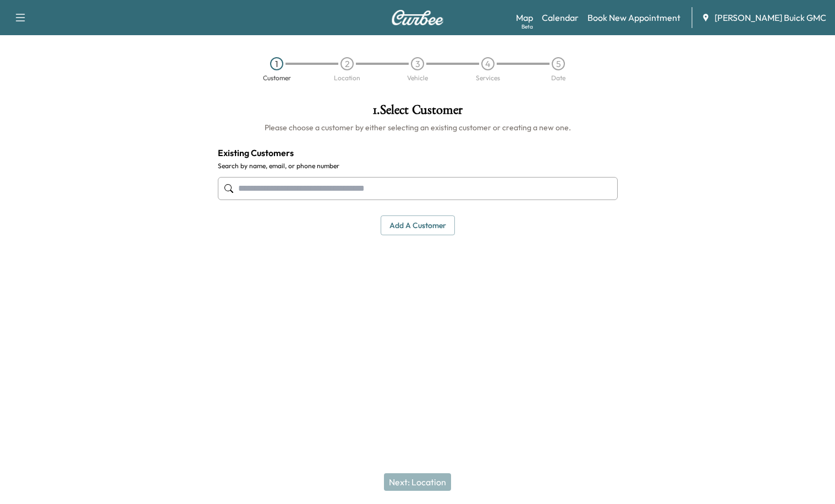 The width and height of the screenshot is (835, 504). Describe the element at coordinates (417, 18) in the screenshot. I see `img: Curbee Logo` at that location.